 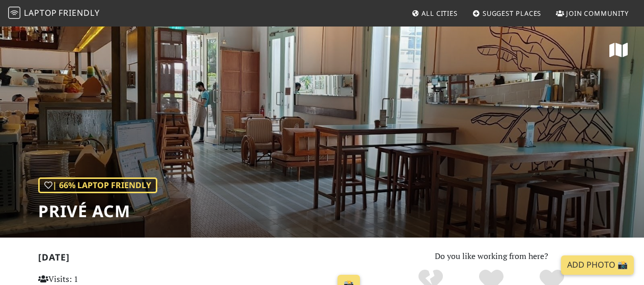 What do you see at coordinates (98, 185) in the screenshot?
I see `div: | 66% Laptop Friendly` at bounding box center [98, 185].